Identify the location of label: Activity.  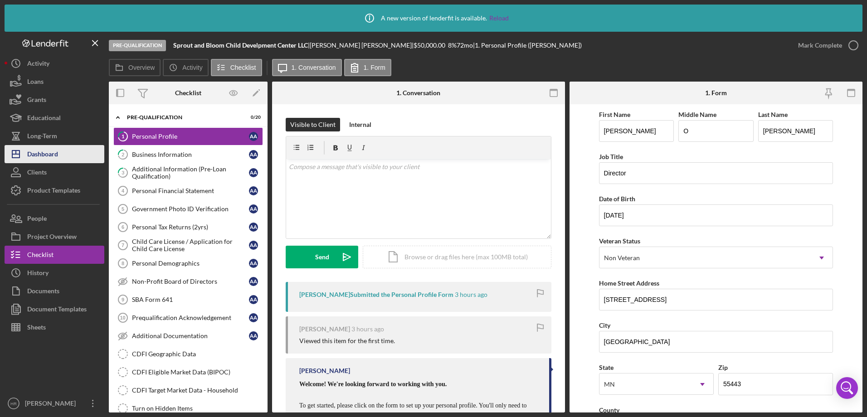
(192, 68).